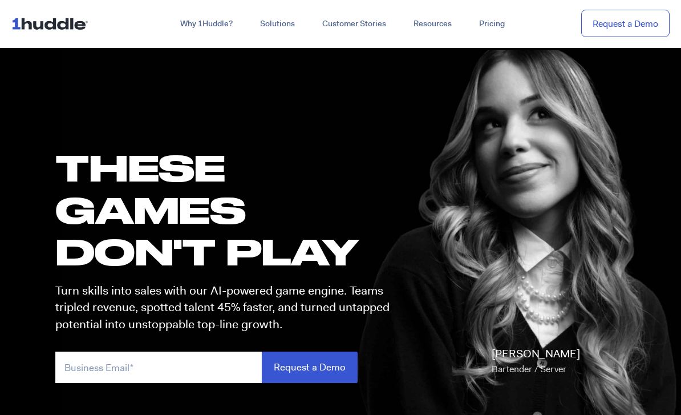 This screenshot has width=681, height=415. What do you see at coordinates (626, 23) in the screenshot?
I see `a: Request a Demo` at bounding box center [626, 23].